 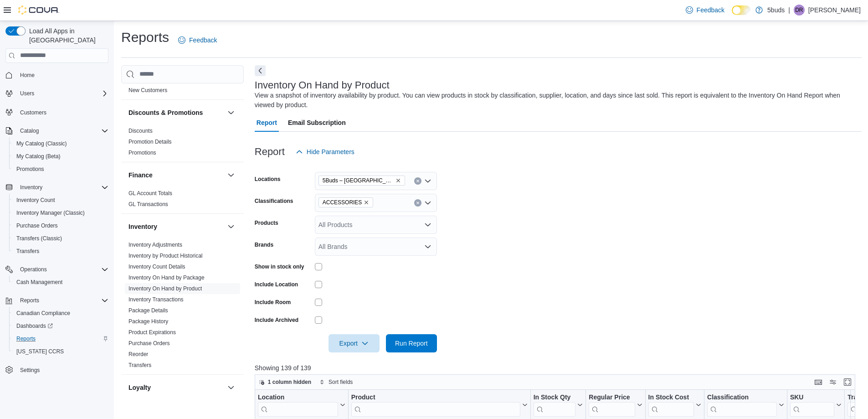 I want to click on a: Product Expirations, so click(x=152, y=332).